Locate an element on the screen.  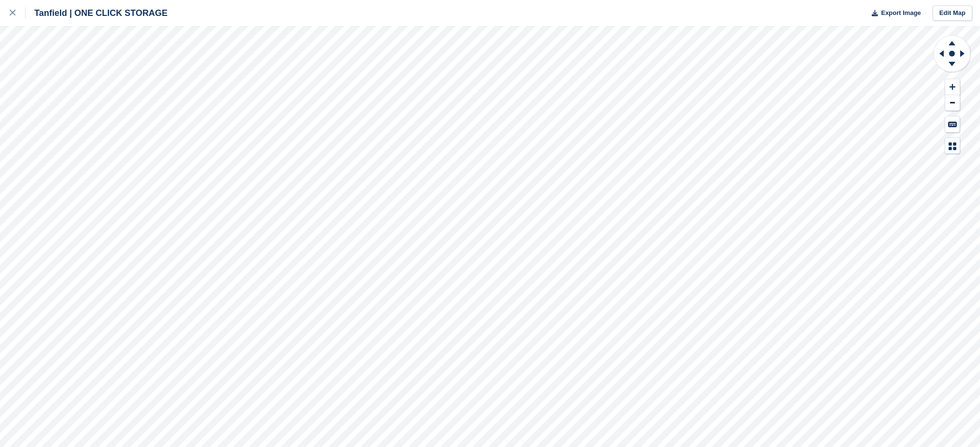
button: Export Image is located at coordinates (893, 13).